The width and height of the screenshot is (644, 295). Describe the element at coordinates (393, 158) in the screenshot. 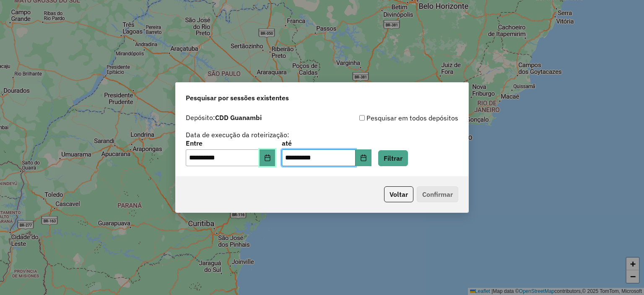

I see `button: Filtrar` at that location.